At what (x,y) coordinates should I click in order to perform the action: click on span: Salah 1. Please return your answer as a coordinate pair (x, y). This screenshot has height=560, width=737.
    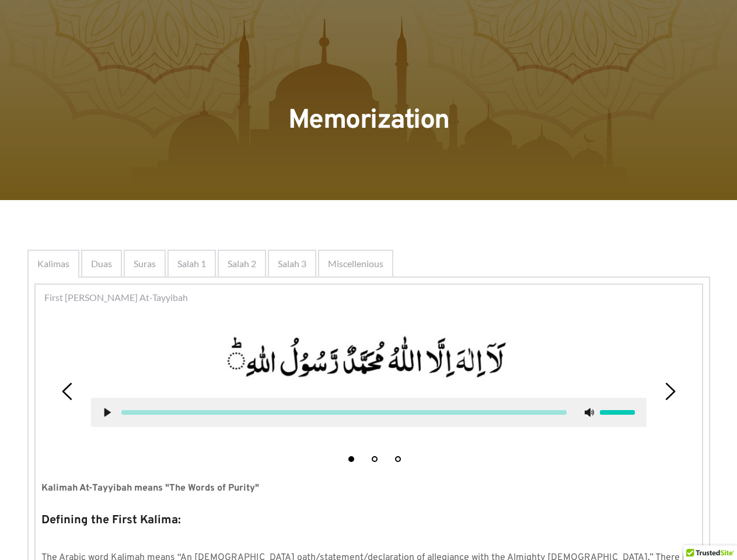
    Looking at the image, I should click on (191, 264).